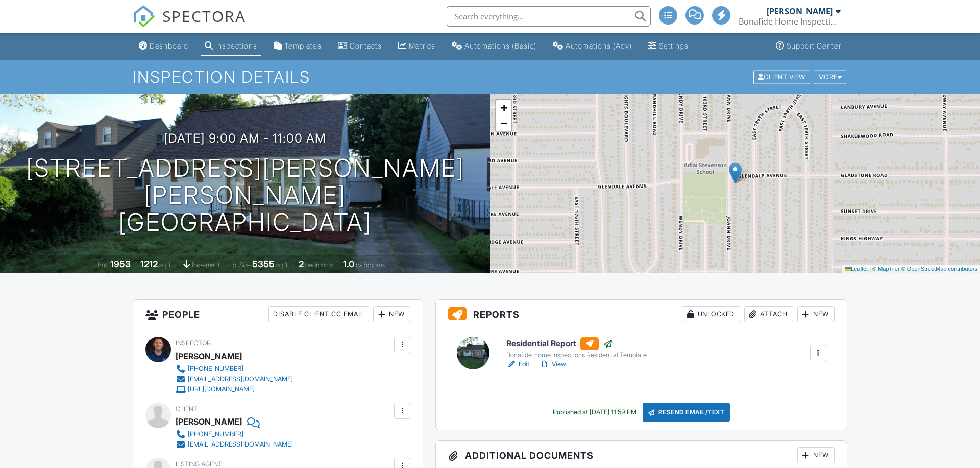 The height and width of the screenshot is (468, 980). I want to click on a: View, so click(553, 364).